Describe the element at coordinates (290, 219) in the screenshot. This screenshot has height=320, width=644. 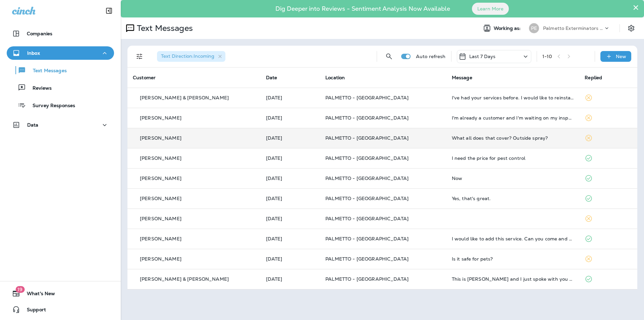
I see `p: Sep 25, 2025 02:34 PM` at that location.